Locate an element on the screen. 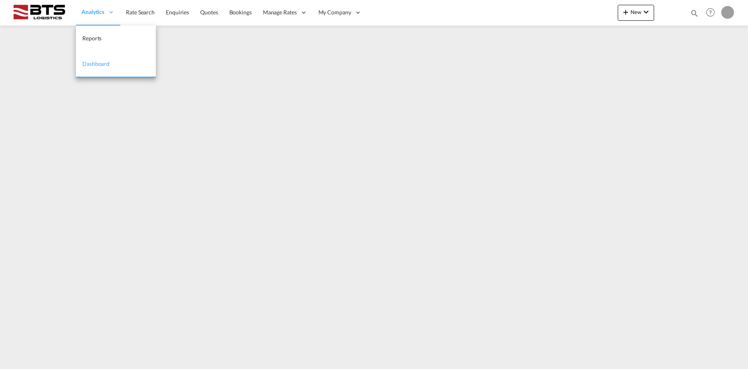  span: Reports is located at coordinates (92, 38).